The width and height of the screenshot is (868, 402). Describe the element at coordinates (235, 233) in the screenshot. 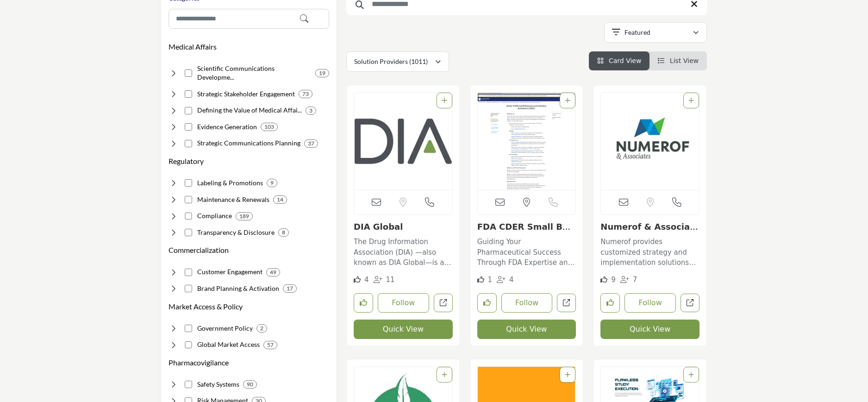

I see `h4: Transparency & Disclosure: Transparency & Disclosure` at that location.